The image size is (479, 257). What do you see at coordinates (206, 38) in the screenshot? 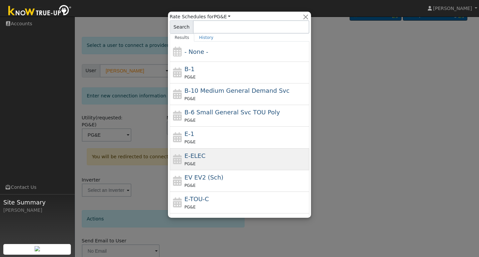
I see `a: History` at bounding box center [206, 38].